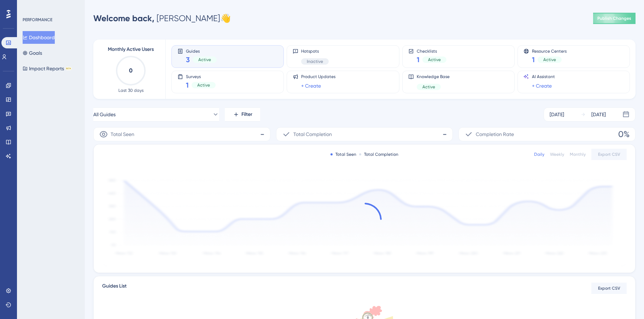 This screenshot has width=644, height=319. I want to click on div: Total Seen, so click(343, 154).